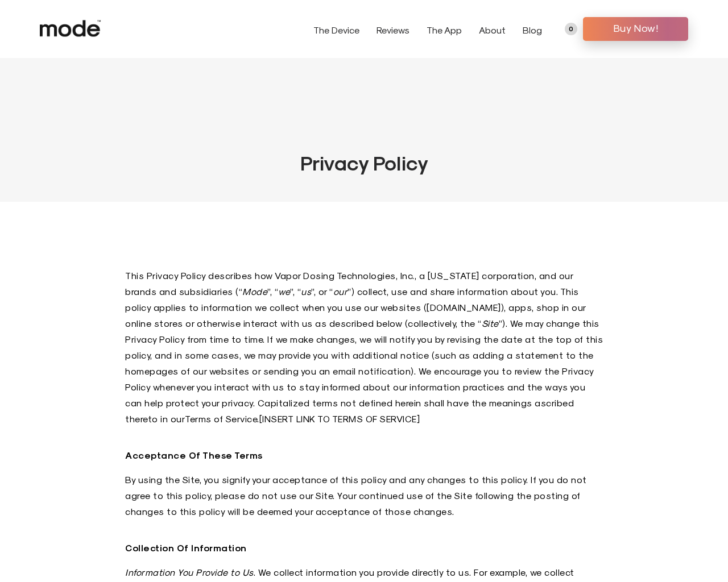 The height and width of the screenshot is (582, 728). What do you see at coordinates (635, 28) in the screenshot?
I see `span: Buy Now!` at bounding box center [635, 28].